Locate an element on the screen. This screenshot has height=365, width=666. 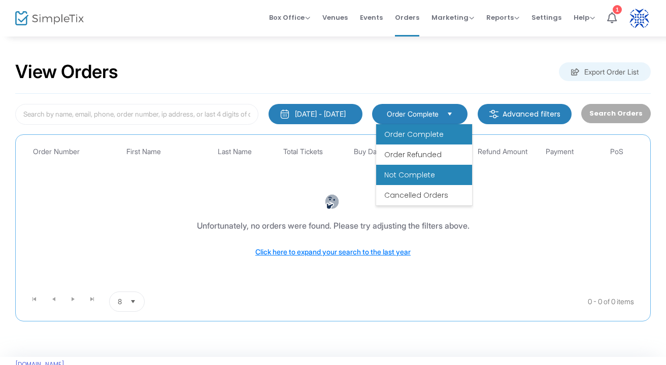
span: Order Refunded is located at coordinates (412, 155).